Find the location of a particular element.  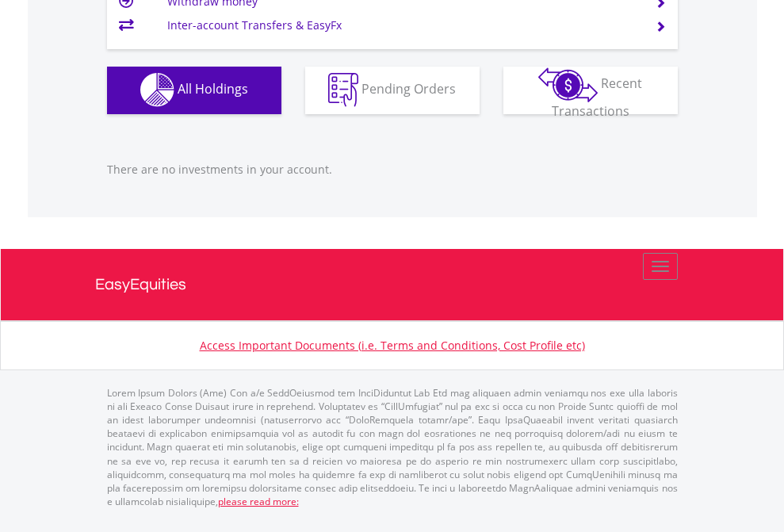

div: EasyEquities is located at coordinates (393, 285).